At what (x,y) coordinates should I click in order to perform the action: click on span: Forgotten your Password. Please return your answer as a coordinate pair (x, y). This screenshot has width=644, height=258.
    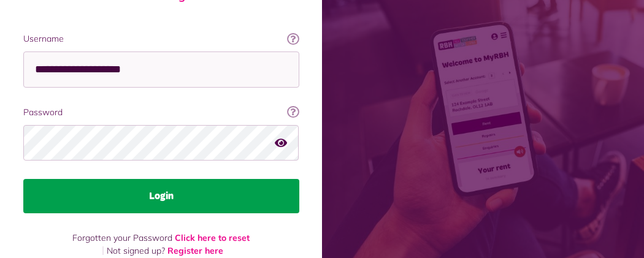
    Looking at the image, I should click on (122, 238).